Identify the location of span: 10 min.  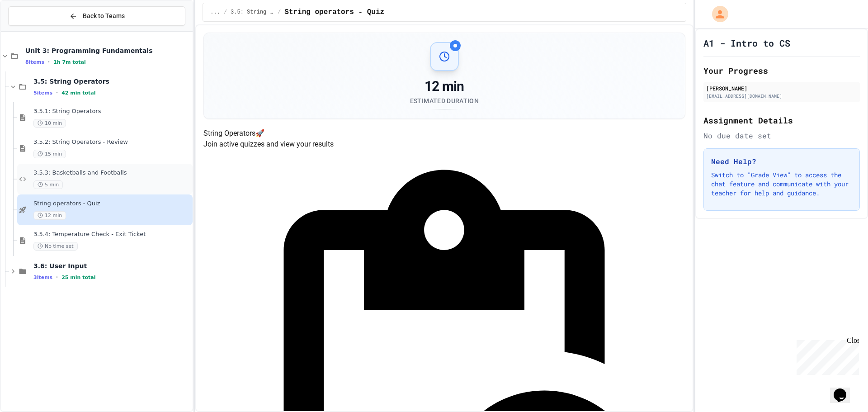
(50, 123).